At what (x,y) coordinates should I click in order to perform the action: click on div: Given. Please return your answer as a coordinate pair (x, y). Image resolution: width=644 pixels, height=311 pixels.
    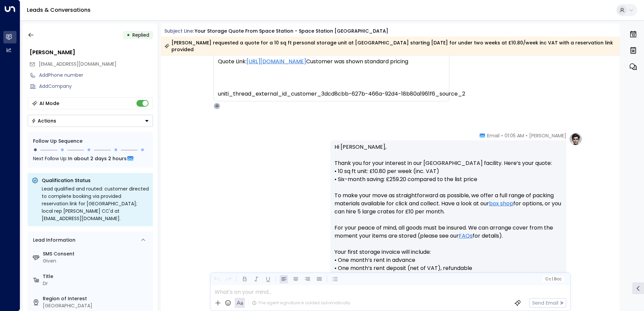
    Looking at the image, I should click on (96, 261).